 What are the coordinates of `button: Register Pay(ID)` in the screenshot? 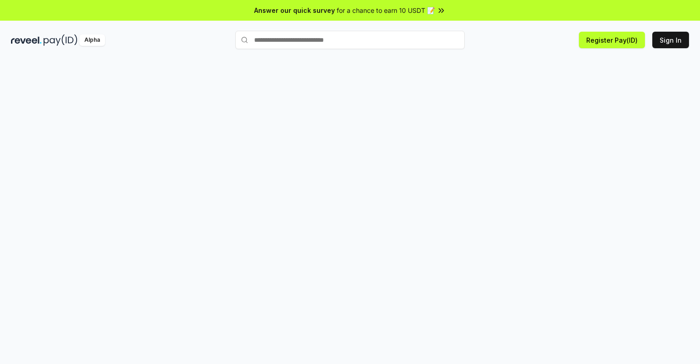 It's located at (612, 40).